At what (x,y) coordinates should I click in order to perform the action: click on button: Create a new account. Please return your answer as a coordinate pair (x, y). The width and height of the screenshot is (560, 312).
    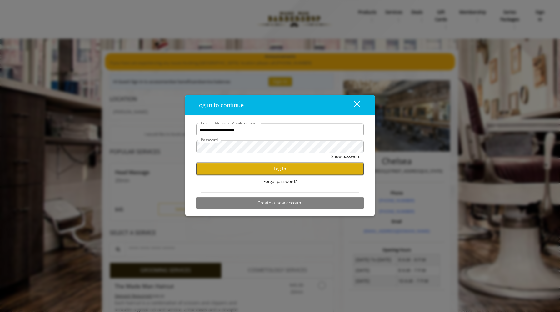
    Looking at the image, I should click on (280, 203).